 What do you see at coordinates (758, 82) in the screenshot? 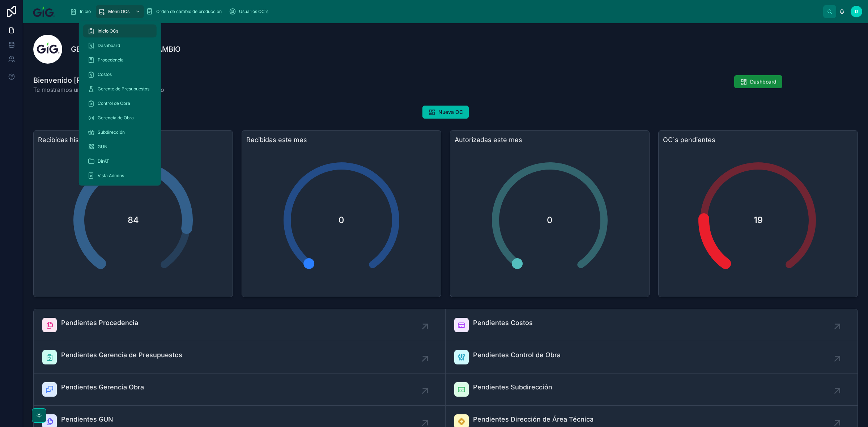
I see `button: Dashboard` at bounding box center [758, 82].